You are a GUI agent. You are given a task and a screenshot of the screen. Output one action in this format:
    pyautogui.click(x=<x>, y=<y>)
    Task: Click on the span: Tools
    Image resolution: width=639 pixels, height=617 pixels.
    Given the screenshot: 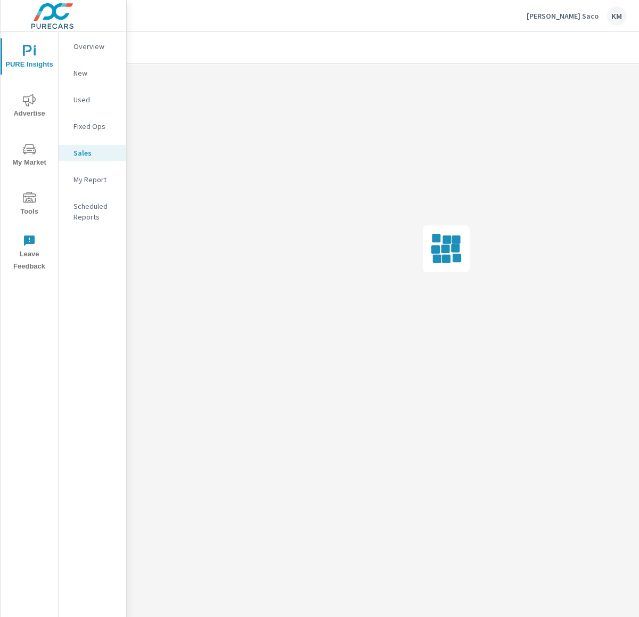 What is the action you would take?
    pyautogui.click(x=29, y=205)
    